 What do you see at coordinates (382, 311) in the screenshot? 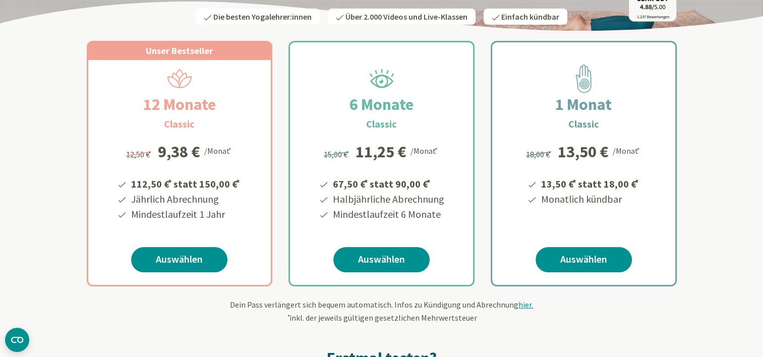
I see `div: Dein Pass verlängert sich bequem automatisch. Infos zu Kündigung und Abrechnung` at bounding box center [382, 311].